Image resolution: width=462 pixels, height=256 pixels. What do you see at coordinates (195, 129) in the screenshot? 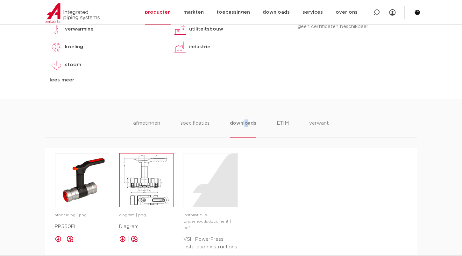
I see `li: specificaties` at bounding box center [195, 129].